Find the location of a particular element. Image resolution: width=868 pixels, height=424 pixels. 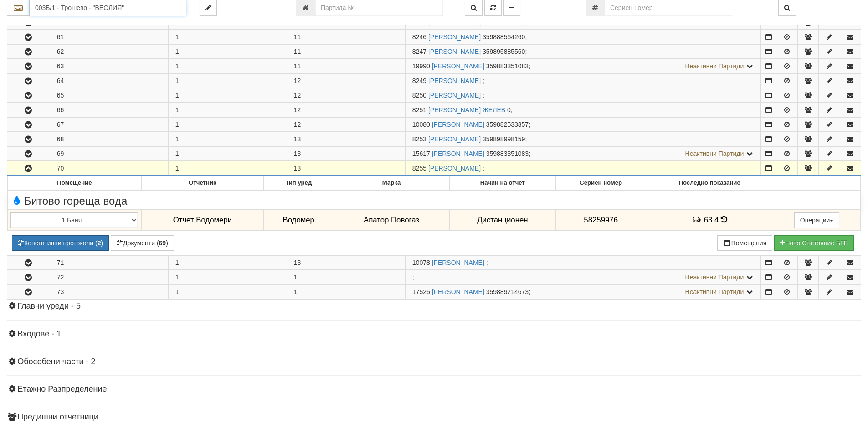

td: 67 is located at coordinates (109, 124).